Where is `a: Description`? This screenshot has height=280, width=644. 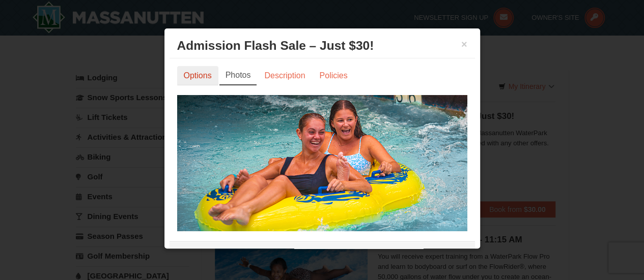
a: Description is located at coordinates (284, 76).